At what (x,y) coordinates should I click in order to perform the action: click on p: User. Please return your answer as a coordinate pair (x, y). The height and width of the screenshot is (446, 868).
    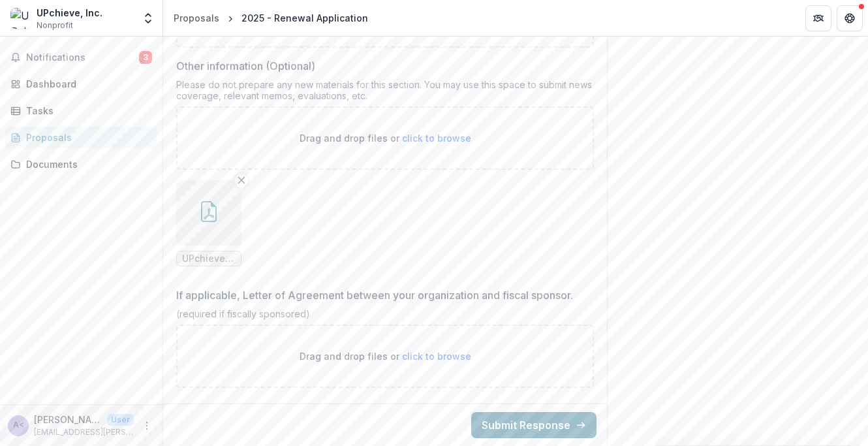
    Looking at the image, I should click on (120, 419).